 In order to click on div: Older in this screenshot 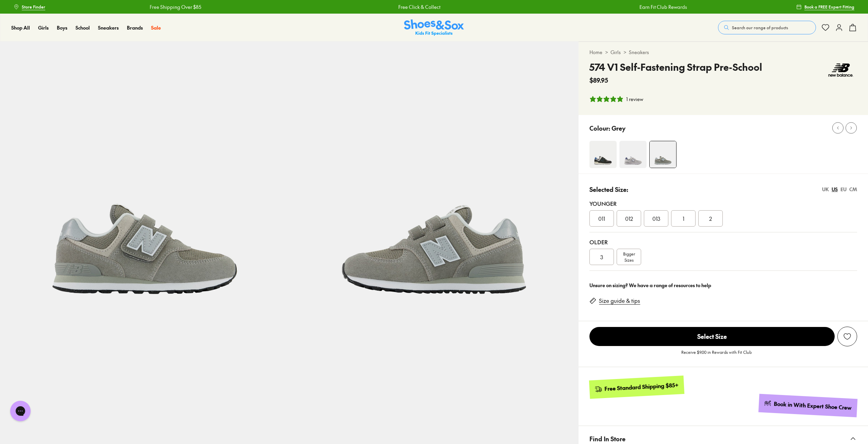, I will do `click(723, 242)`.